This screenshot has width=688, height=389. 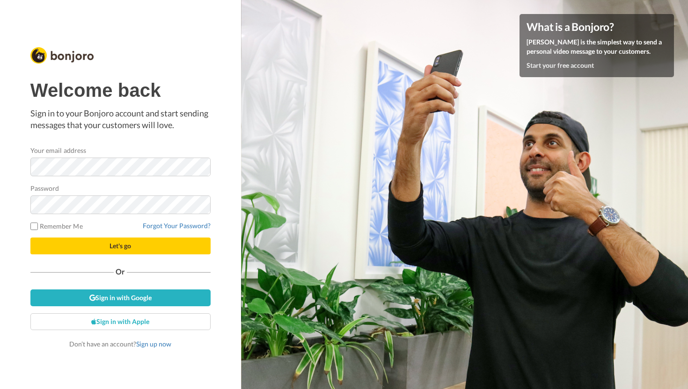 I want to click on button: Let's go, so click(x=120, y=246).